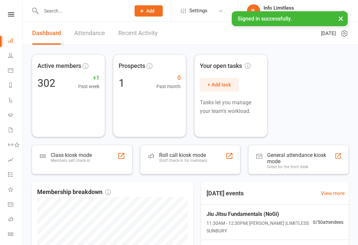 This screenshot has width=358, height=245. Describe the element at coordinates (265, 19) in the screenshot. I see `span: Signed in successfully.` at that location.